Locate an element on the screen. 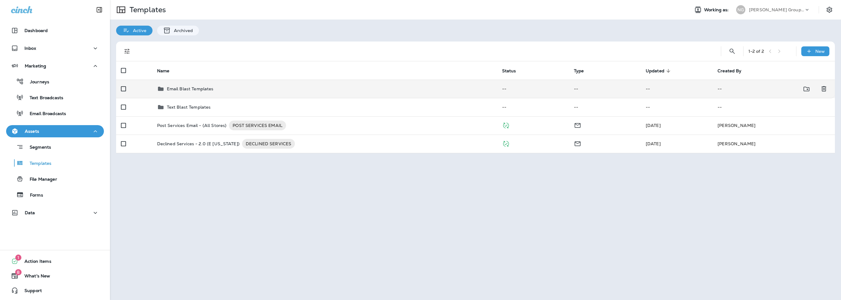 The height and width of the screenshot is (300, 841). span: DECLINED SERVICES is located at coordinates (268, 144).